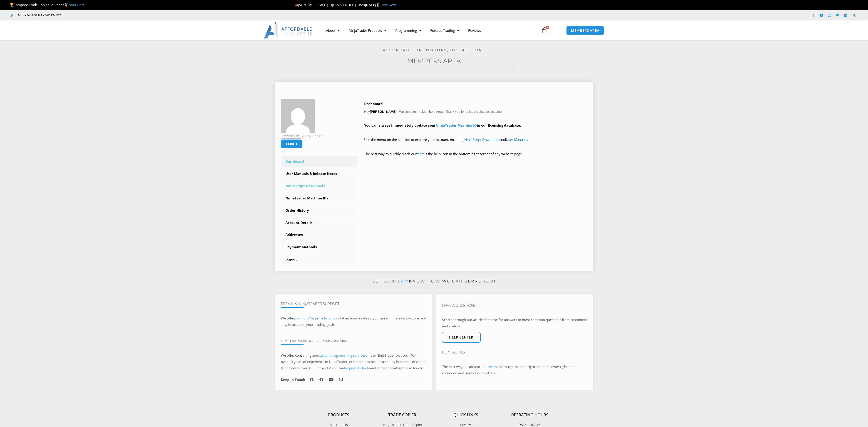  I want to click on a: About, so click(333, 30).